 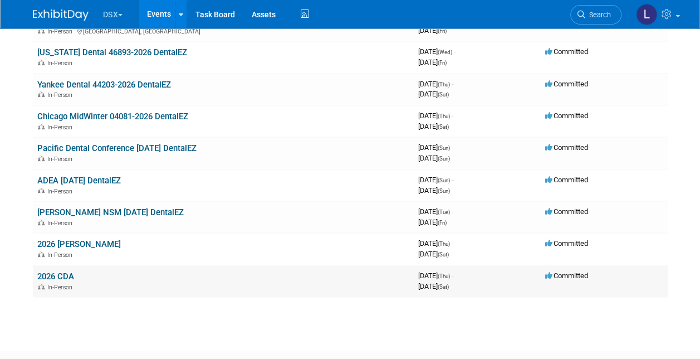 What do you see at coordinates (445, 52) in the screenshot?
I see `span: (Wed)` at bounding box center [445, 52].